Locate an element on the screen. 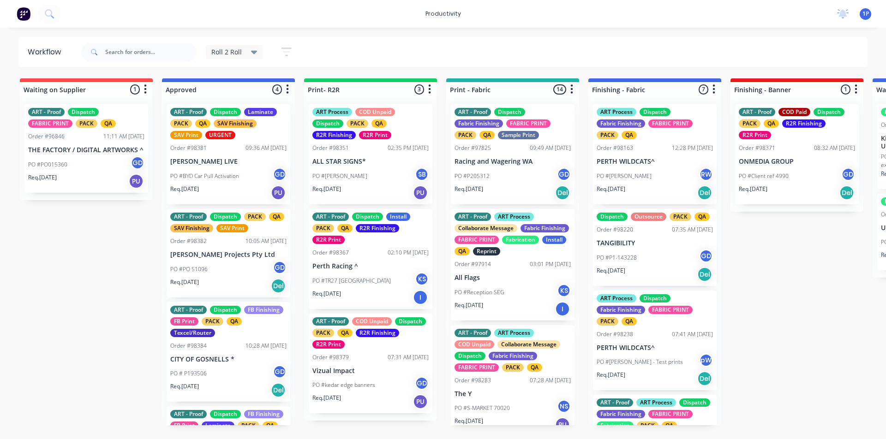 The height and width of the screenshot is (439, 886). div: Order #98367 is located at coordinates (330, 253).